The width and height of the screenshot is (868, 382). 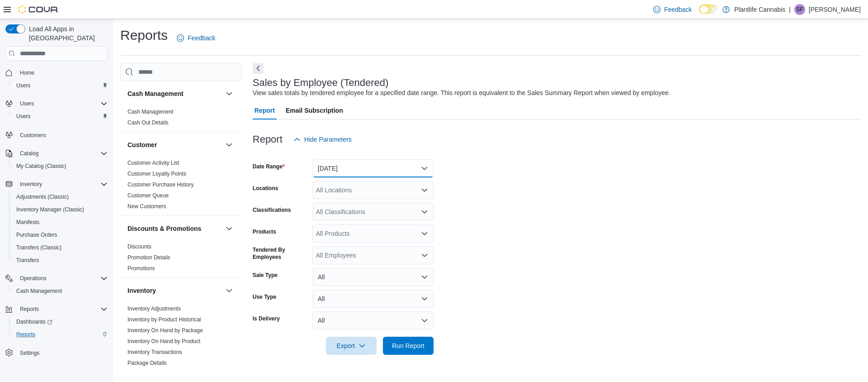 I want to click on span: Hide Parameters, so click(x=328, y=139).